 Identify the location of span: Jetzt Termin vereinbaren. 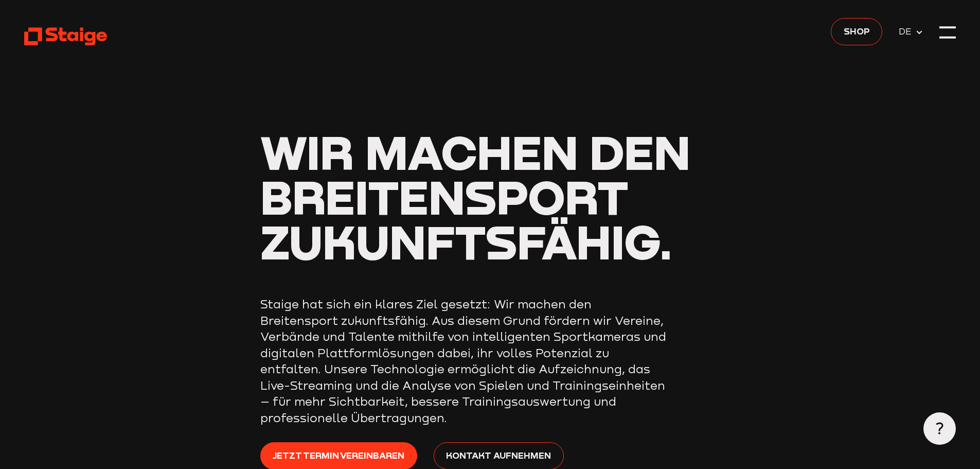
(338, 456).